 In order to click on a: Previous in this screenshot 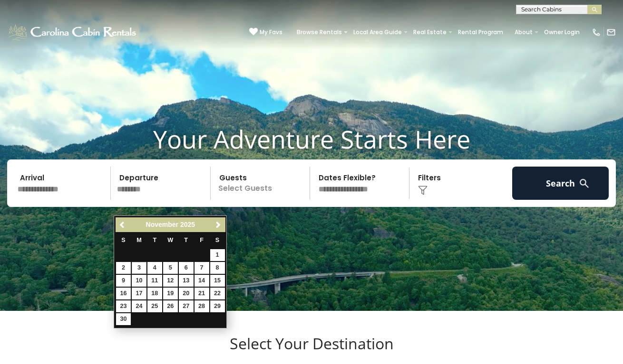, I will do `click(122, 224)`.